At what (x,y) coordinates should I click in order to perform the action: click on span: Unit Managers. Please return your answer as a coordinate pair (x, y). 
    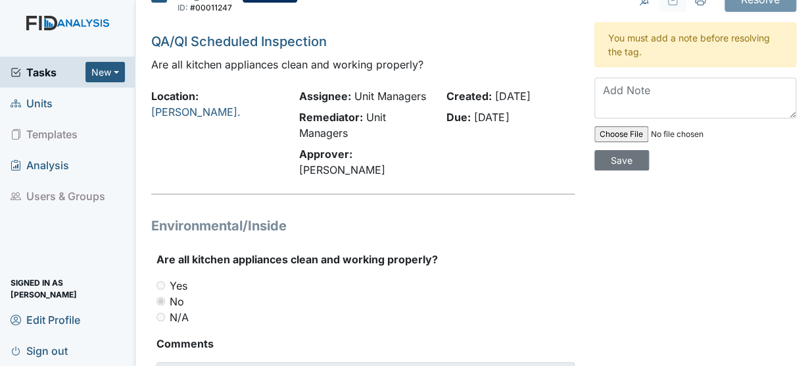
    Looking at the image, I should click on (390, 96).